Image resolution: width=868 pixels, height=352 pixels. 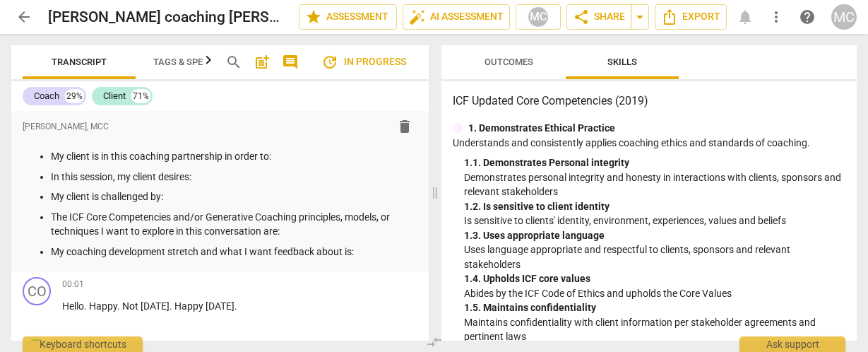 I want to click on button: Search, so click(x=234, y=62).